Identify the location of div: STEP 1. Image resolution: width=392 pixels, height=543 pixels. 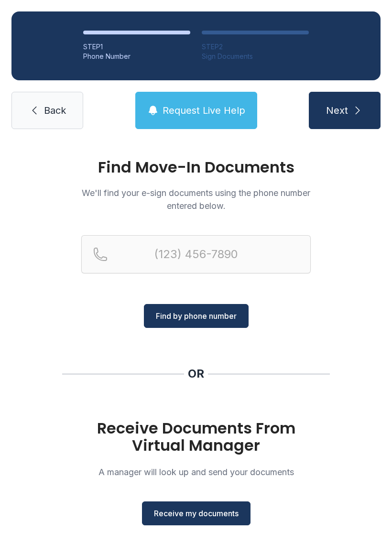
(137, 47).